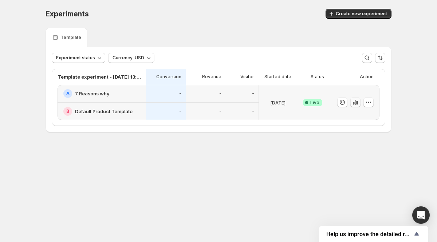 The height and width of the screenshot is (242, 437). What do you see at coordinates (380, 58) in the screenshot?
I see `button: Sort the results` at bounding box center [380, 58].